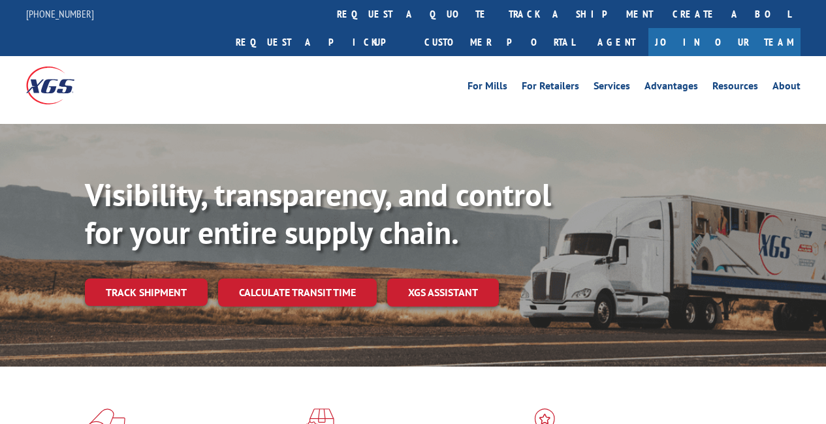  I want to click on a: Advantages, so click(671, 88).